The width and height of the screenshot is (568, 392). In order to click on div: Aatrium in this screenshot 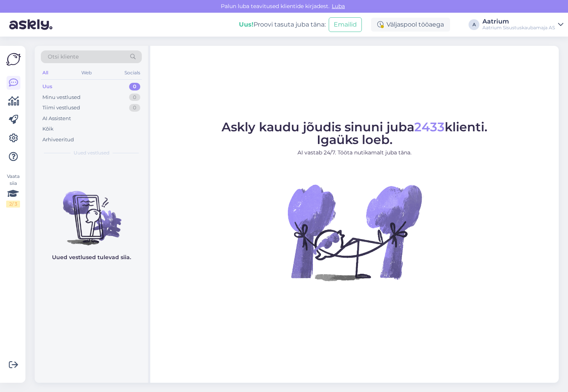, I will do `click(519, 21)`.